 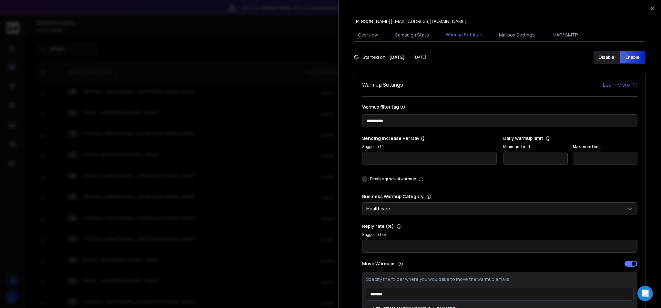 I want to click on div: Open Intercom Messenger, so click(x=646, y=293).